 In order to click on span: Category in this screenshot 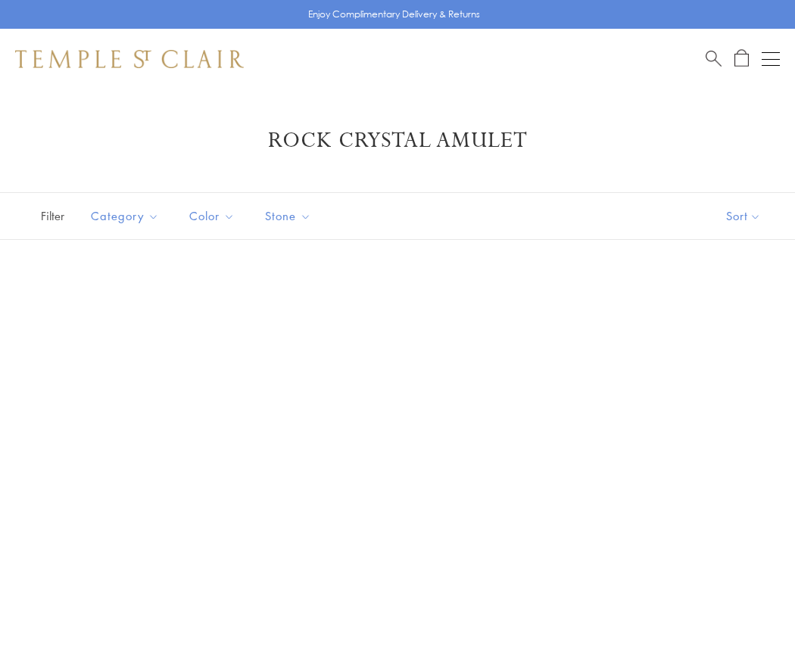, I will do `click(126, 216)`.